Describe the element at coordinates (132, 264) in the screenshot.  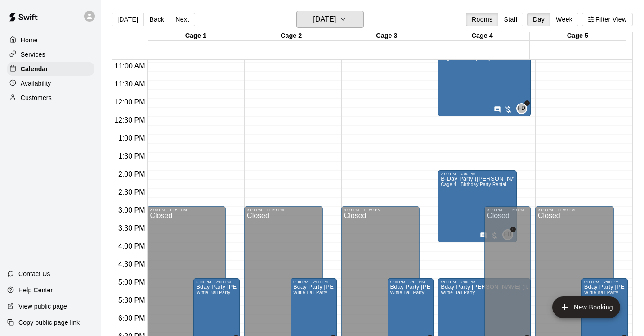
I see `span: 4:30 PM` at that location.